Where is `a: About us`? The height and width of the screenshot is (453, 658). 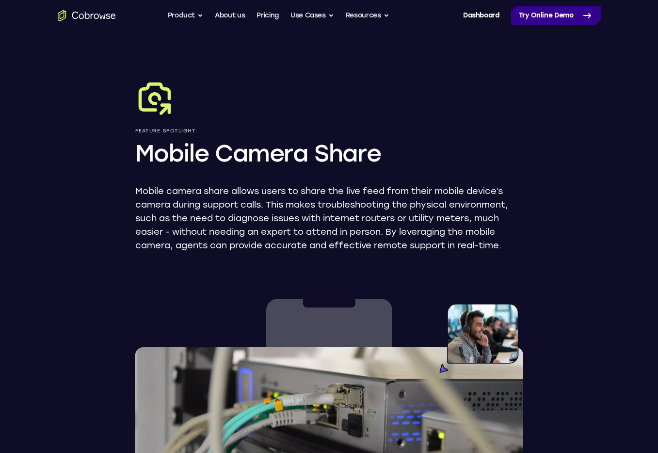
a: About us is located at coordinates (230, 16).